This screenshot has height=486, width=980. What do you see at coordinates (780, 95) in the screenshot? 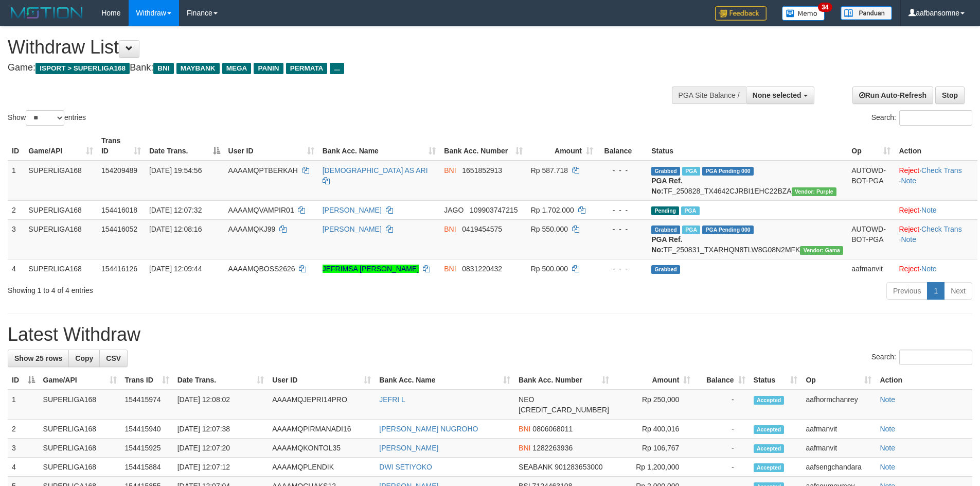
I see `button: None selected` at bounding box center [780, 95].